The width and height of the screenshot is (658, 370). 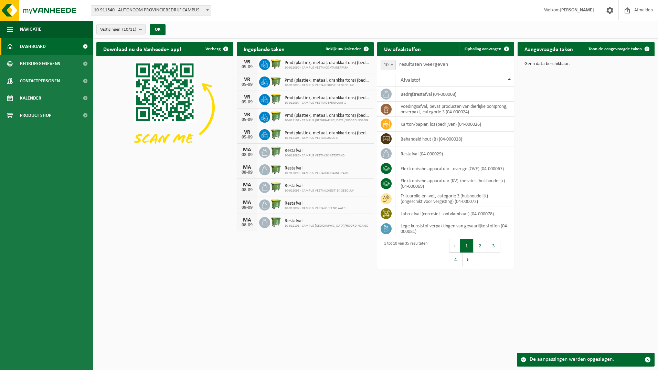 What do you see at coordinates (40, 64) in the screenshot?
I see `span: Bedrijfsgegevens` at bounding box center [40, 64].